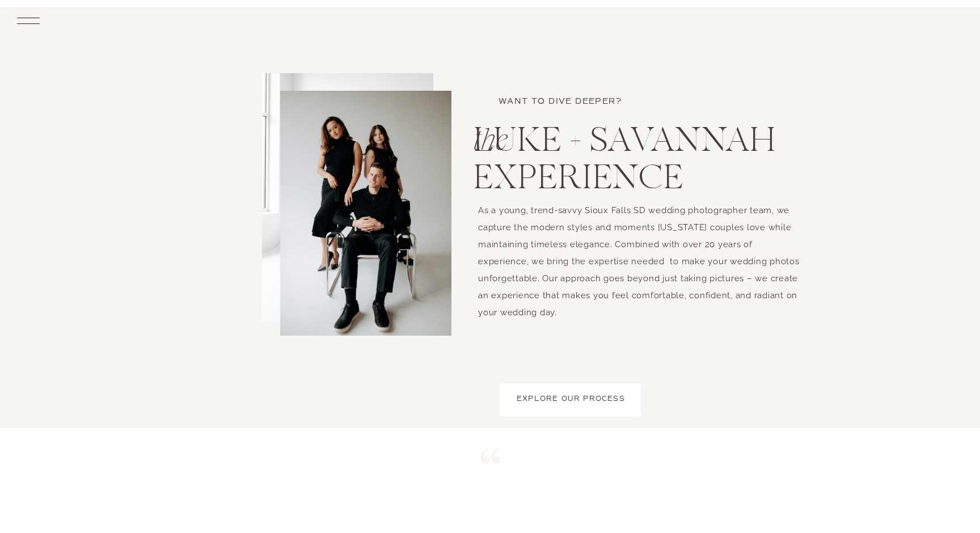  What do you see at coordinates (578, 103) in the screenshot?
I see `a: WANT TO DIVE DEEPER?` at bounding box center [578, 103].